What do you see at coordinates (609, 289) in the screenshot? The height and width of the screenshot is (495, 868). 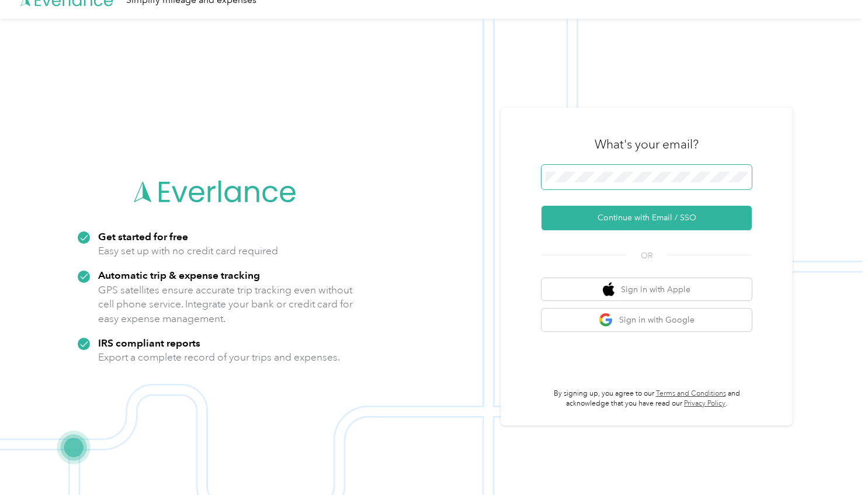 I see `img: apple logo` at bounding box center [609, 289].